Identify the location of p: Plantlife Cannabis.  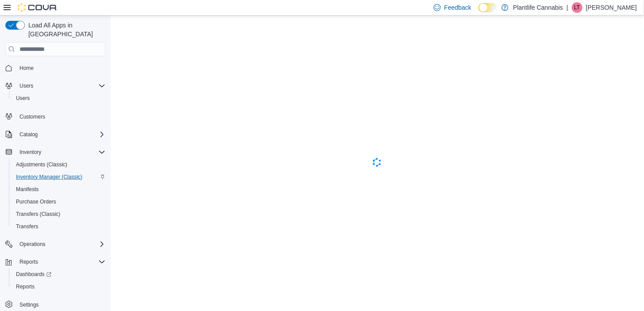
(537, 8).